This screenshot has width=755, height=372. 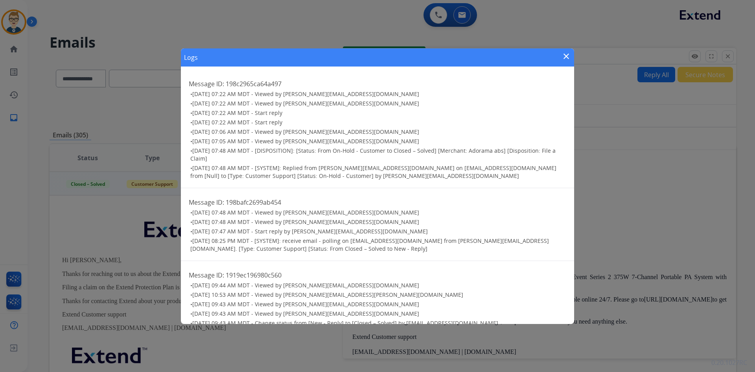 I want to click on span: 198bafc2699ab454, so click(x=253, y=202).